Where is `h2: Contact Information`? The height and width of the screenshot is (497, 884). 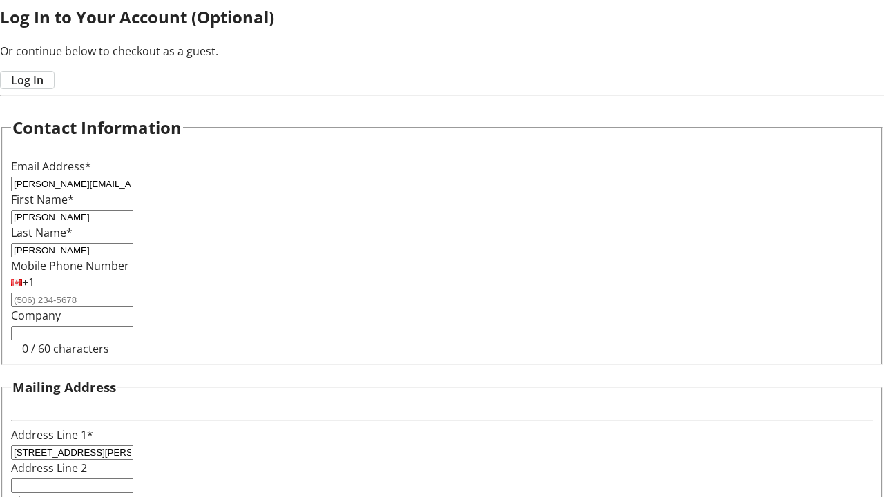
h2: Contact Information is located at coordinates (97, 128).